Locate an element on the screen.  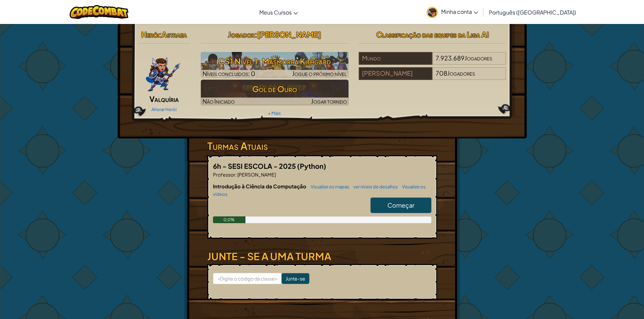
font: Professor is located at coordinates (224, 175).